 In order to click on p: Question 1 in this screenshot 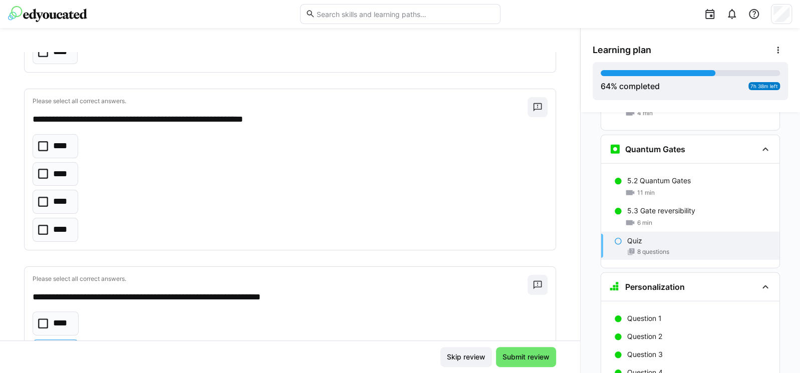, I will do `click(645, 319)`.